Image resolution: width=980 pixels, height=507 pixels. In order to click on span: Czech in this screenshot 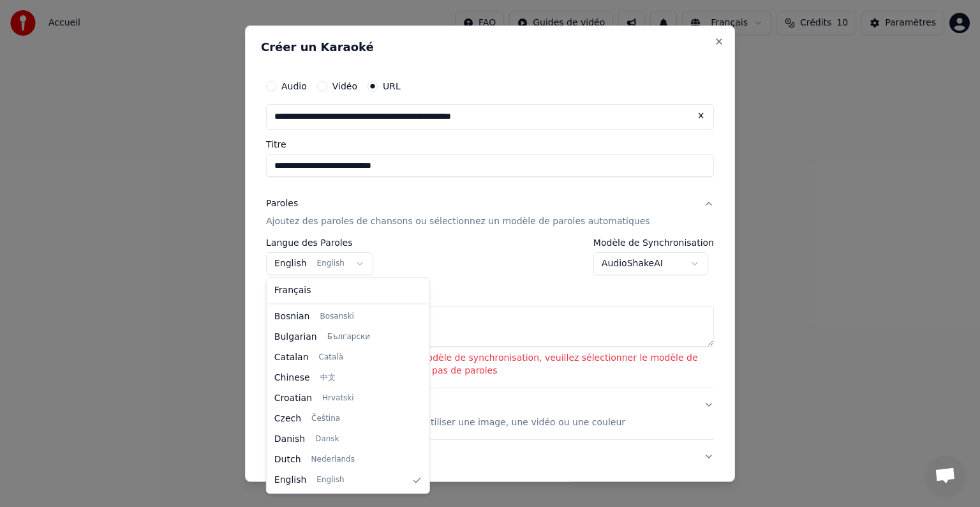, I will do `click(288, 419)`.